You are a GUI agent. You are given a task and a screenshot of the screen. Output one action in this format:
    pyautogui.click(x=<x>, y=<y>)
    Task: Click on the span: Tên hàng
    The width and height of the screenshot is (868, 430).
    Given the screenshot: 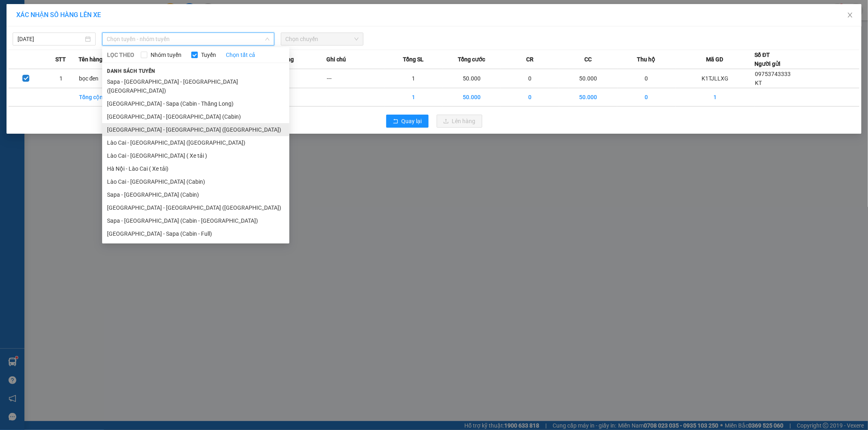 What is the action you would take?
    pyautogui.click(x=90, y=60)
    